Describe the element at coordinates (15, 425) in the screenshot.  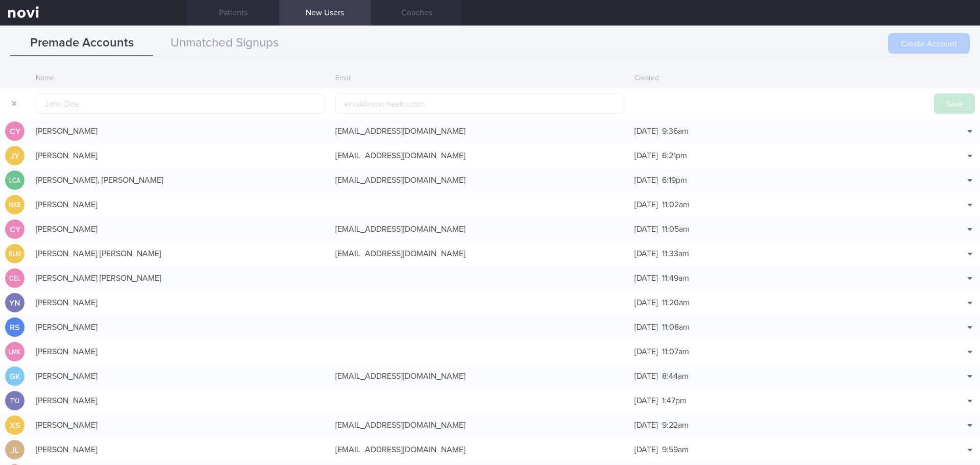
I see `div: XS` at that location.